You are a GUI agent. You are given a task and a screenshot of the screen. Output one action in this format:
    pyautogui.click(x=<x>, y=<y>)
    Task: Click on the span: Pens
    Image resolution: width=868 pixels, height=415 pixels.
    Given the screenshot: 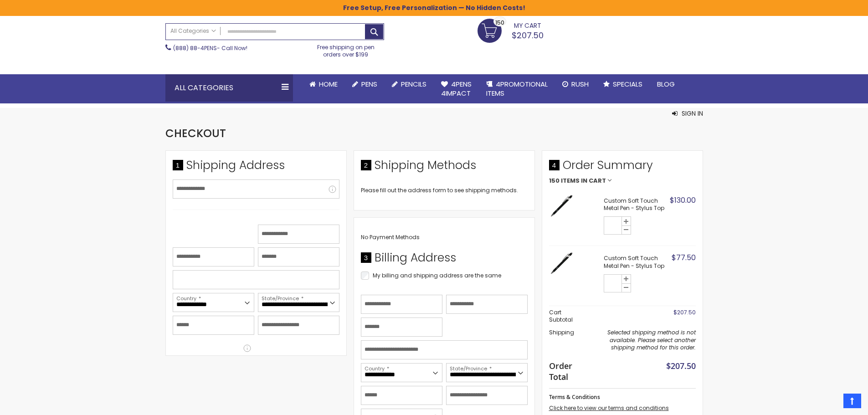 What is the action you would take?
    pyautogui.click(x=369, y=84)
    